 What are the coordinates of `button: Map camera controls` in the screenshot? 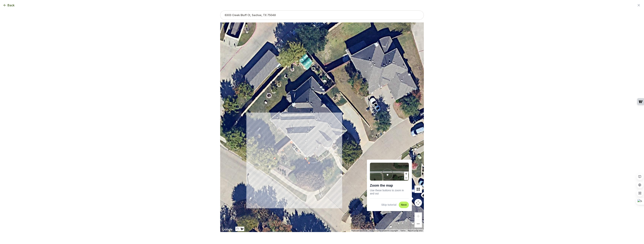 It's located at (418, 203).